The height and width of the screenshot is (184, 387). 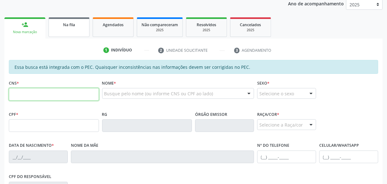 I want to click on span: Na fila, so click(x=69, y=25).